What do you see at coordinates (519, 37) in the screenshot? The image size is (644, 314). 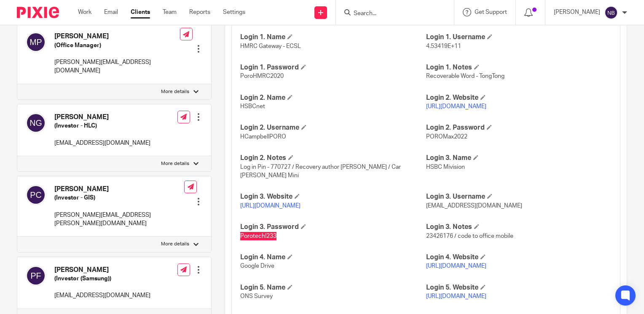 I see `h4: Login 1. Username` at bounding box center [519, 37].